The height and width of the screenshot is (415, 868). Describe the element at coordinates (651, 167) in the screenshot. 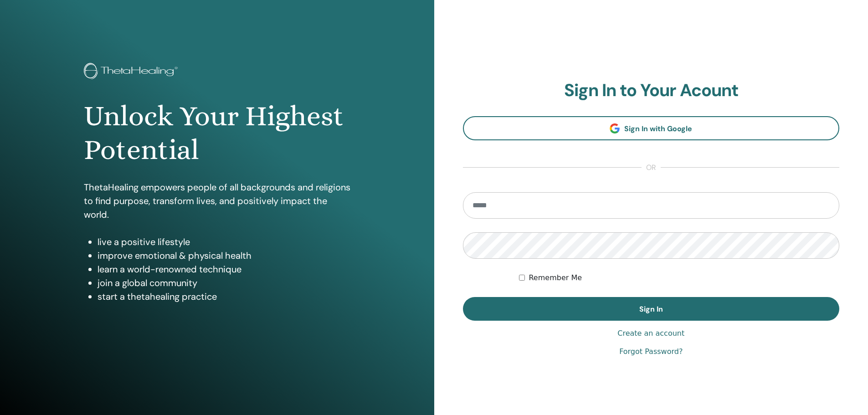

I see `span: or` at that location.